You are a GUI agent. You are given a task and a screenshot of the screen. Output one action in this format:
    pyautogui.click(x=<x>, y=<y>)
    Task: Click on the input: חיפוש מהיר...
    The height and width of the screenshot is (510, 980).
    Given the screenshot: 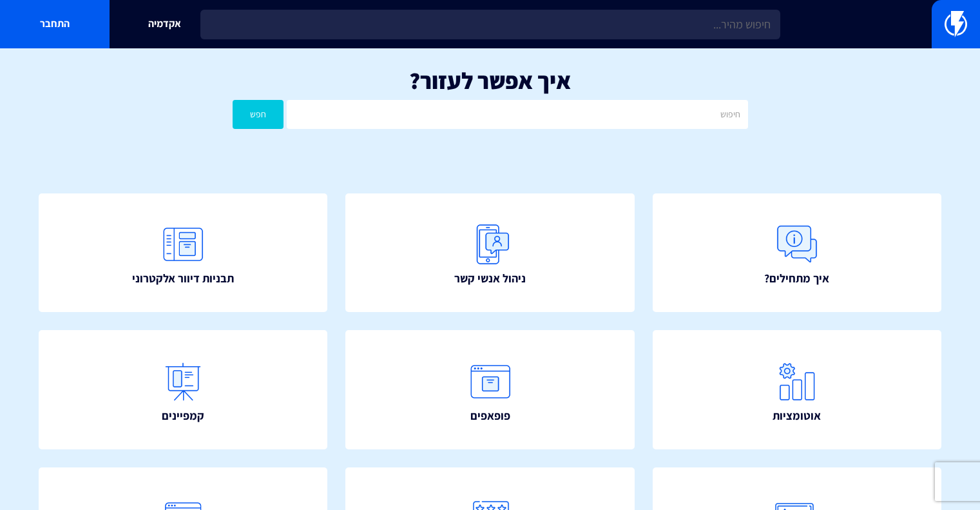 What is the action you would take?
    pyautogui.click(x=490, y=25)
    